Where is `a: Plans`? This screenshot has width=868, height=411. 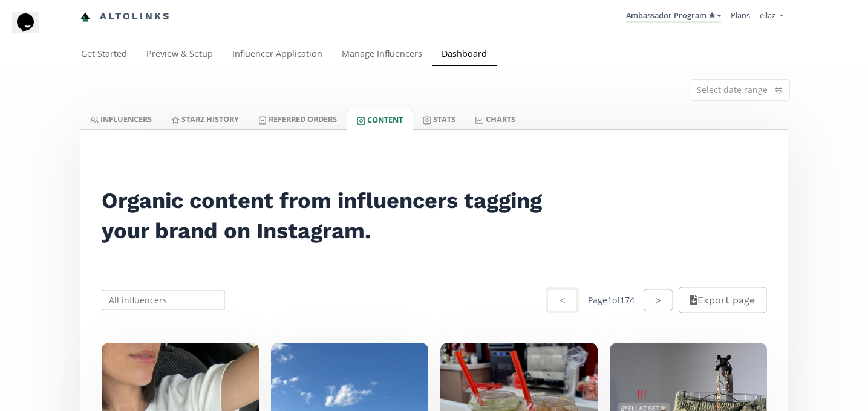
a: Plans is located at coordinates (740, 15).